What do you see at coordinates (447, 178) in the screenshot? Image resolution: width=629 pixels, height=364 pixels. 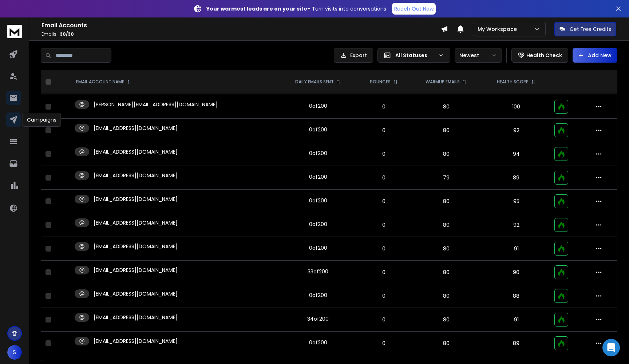 I see `td: 79` at bounding box center [447, 178].